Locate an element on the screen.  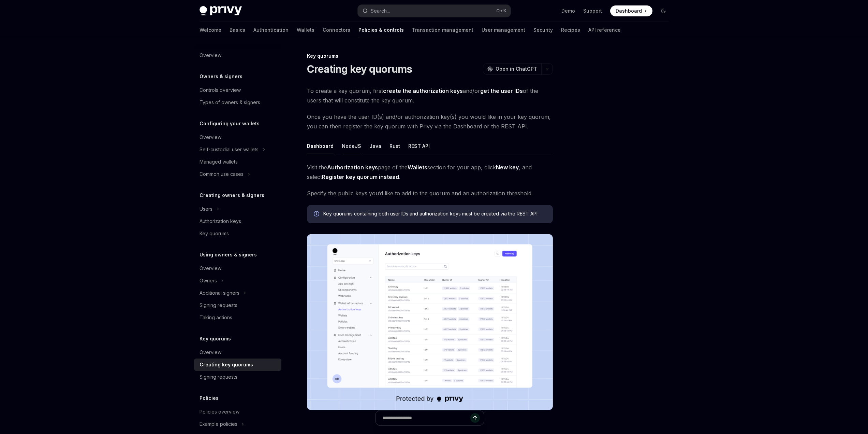
input: Ask a question... is located at coordinates (427, 418).